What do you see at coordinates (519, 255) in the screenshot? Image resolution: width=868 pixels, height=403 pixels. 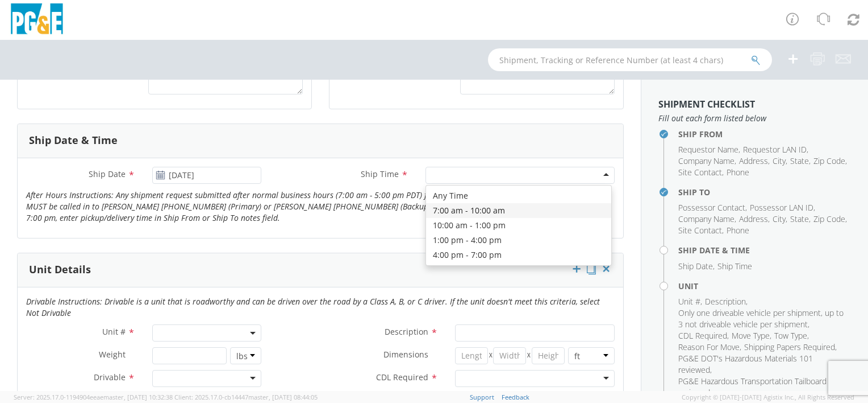 I see `div: 4:00 pm - 7:00 pm` at bounding box center [519, 255].